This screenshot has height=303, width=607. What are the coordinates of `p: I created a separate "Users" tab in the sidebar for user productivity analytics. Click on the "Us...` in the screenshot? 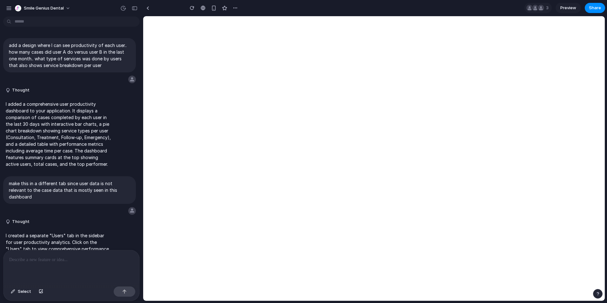 It's located at (59, 262).